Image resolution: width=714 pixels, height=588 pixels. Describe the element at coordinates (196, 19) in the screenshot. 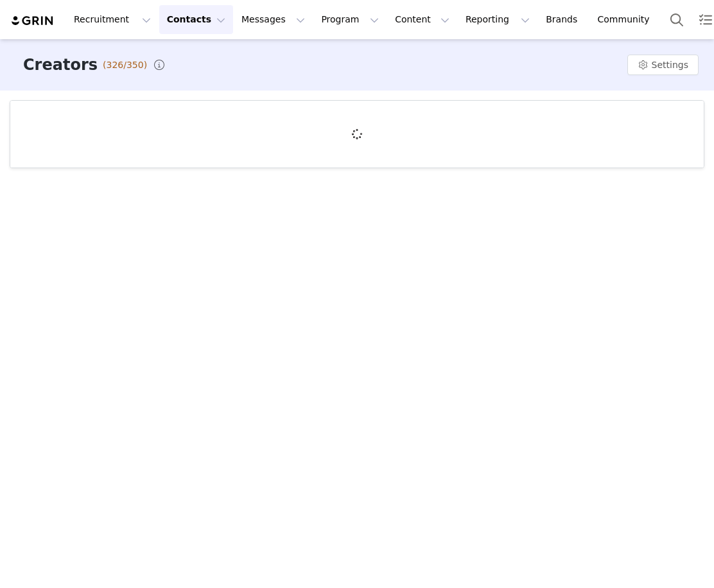

I see `button: Contacts` at that location.